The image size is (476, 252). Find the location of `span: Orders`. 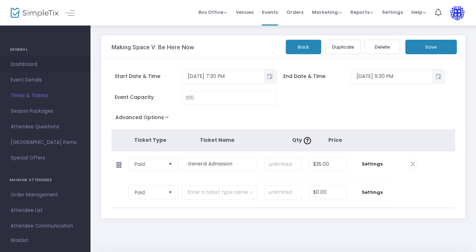

span: Orders is located at coordinates (295, 12).